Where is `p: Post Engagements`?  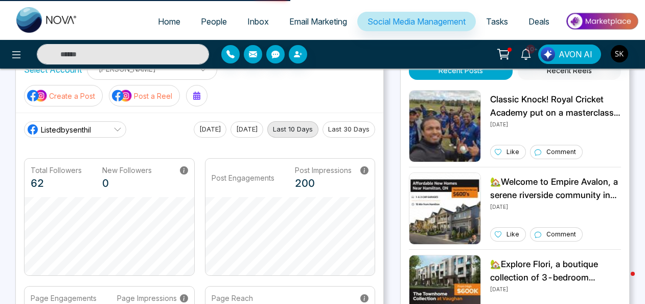
p: Post Engagements is located at coordinates (243, 177).